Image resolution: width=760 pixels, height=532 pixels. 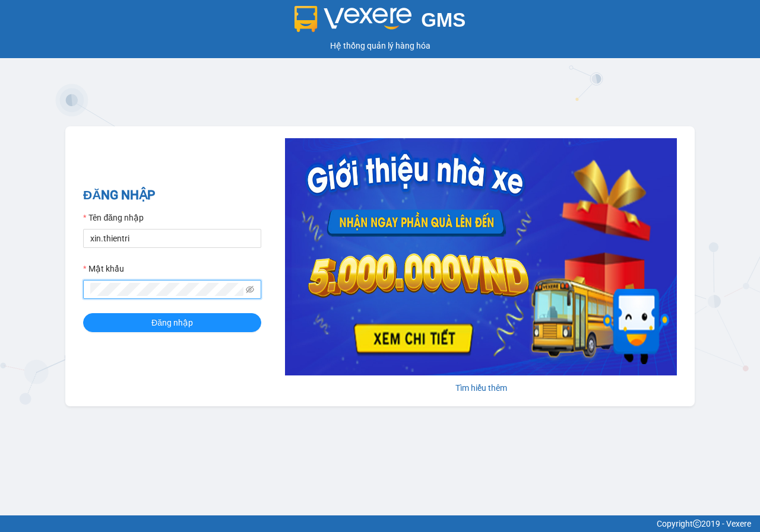 What do you see at coordinates (250, 289) in the screenshot?
I see `span: eye-invisible` at bounding box center [250, 289].